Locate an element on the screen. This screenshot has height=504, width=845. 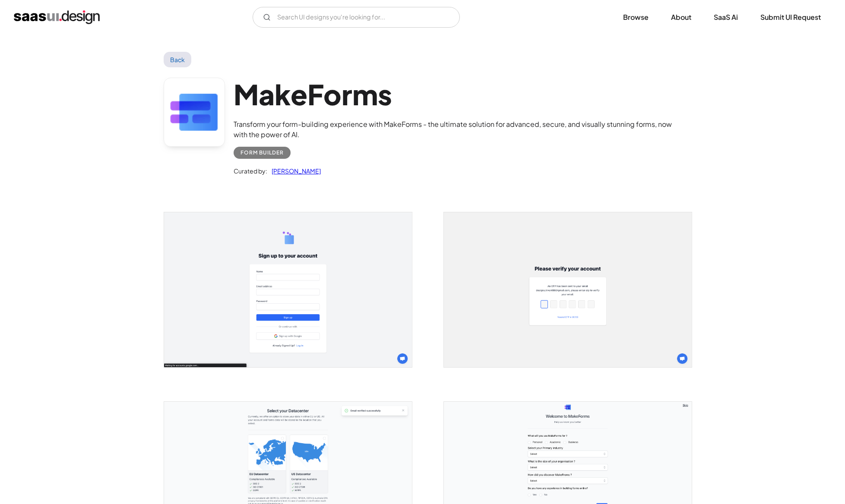
form: Email Form is located at coordinates (356, 17).